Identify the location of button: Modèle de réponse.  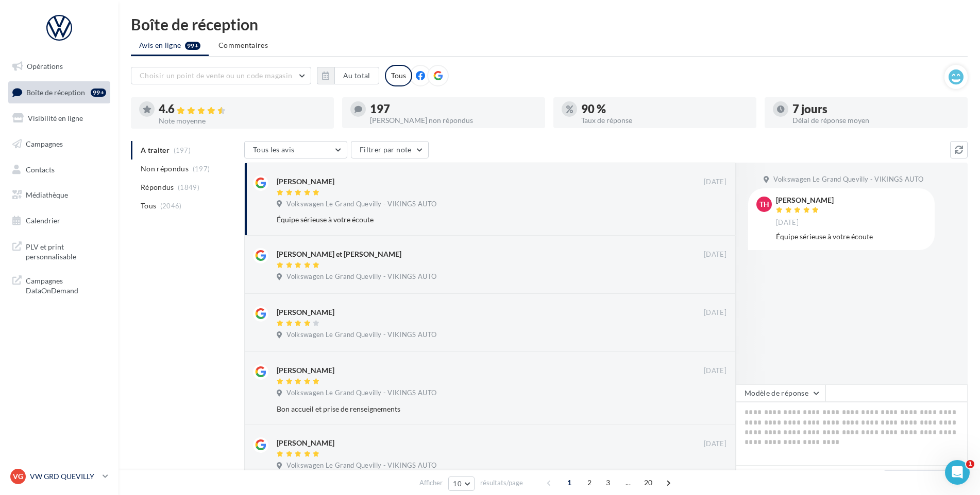
(781, 393).